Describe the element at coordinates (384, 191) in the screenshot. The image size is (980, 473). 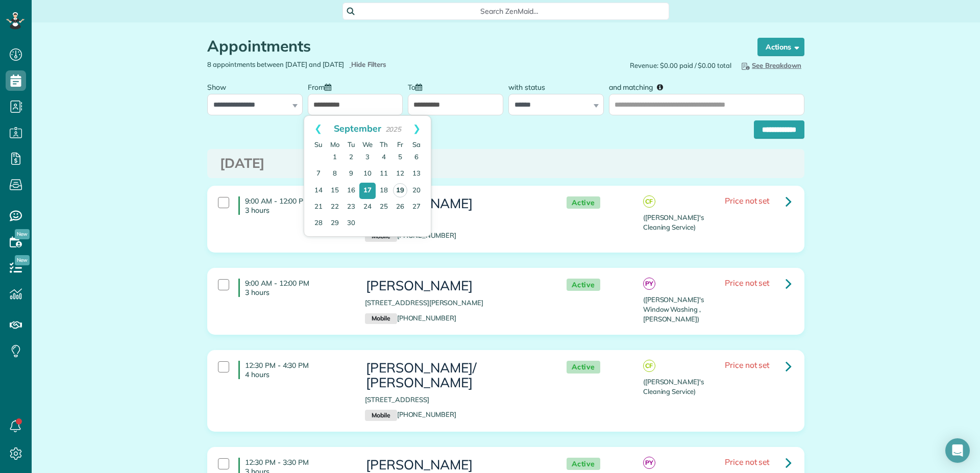
I see `a: 18` at that location.